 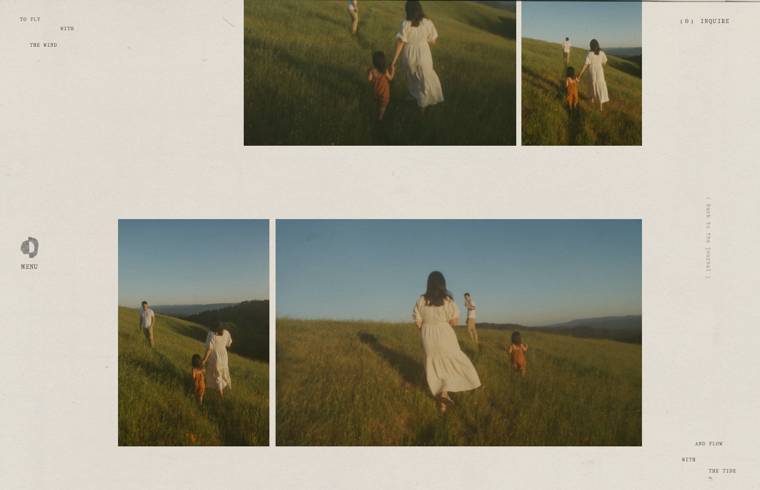 What do you see at coordinates (687, 22) in the screenshot?
I see `span: 0` at bounding box center [687, 22].